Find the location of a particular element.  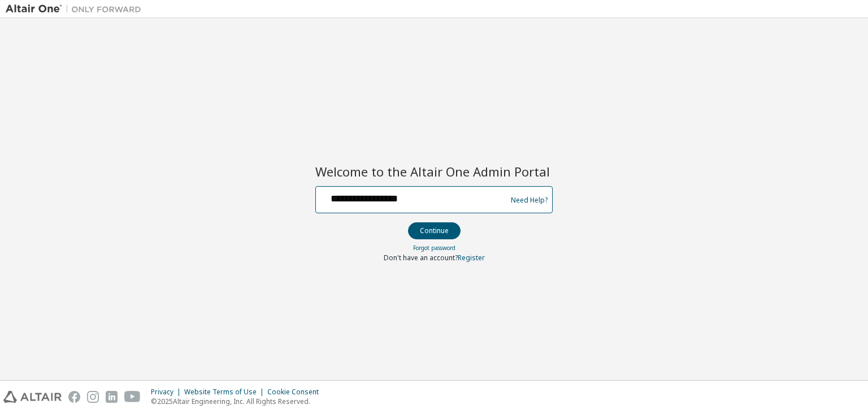

a: Register is located at coordinates (471, 257).